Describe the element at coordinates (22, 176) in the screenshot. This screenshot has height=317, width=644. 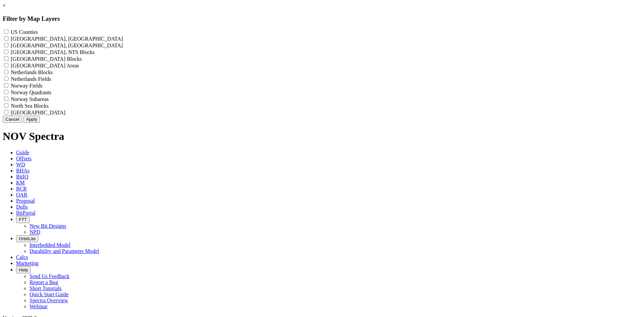
I see `span: BitIQ` at that location.